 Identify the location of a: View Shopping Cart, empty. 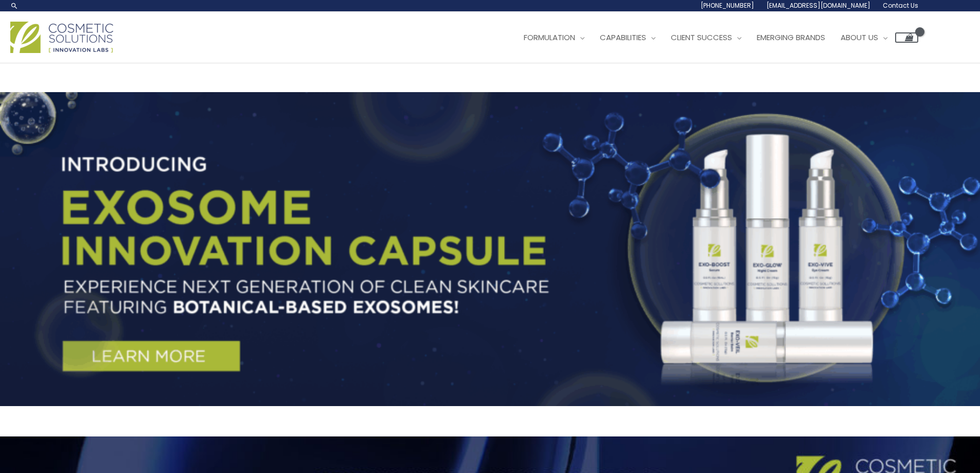
(906, 38).